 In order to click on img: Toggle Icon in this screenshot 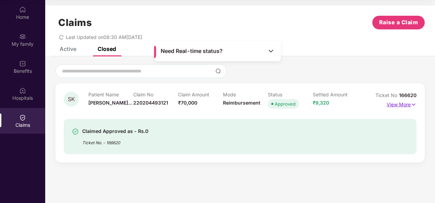, I will do `click(271, 51)`.